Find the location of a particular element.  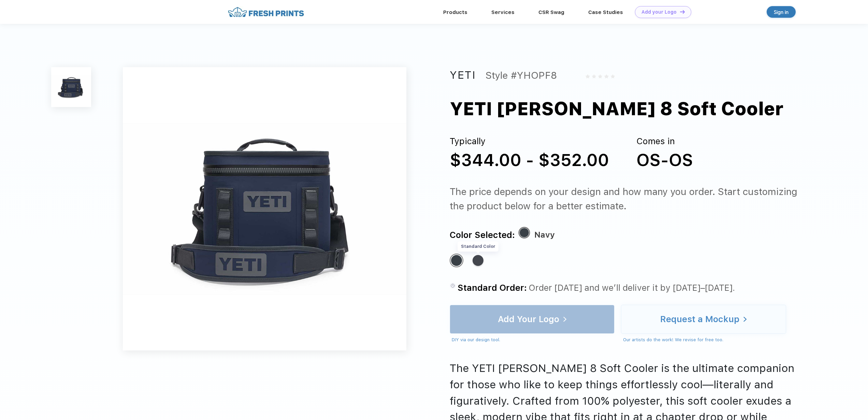

div: Charcoal is located at coordinates (478, 261).